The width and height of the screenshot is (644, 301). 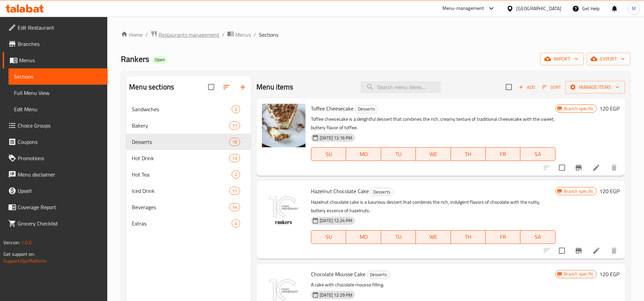 I want to click on button: FR, so click(x=503, y=237).